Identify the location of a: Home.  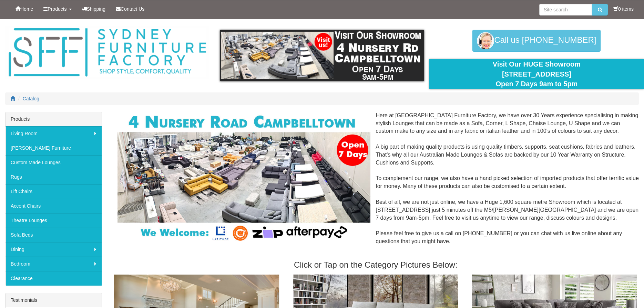
(24, 9).